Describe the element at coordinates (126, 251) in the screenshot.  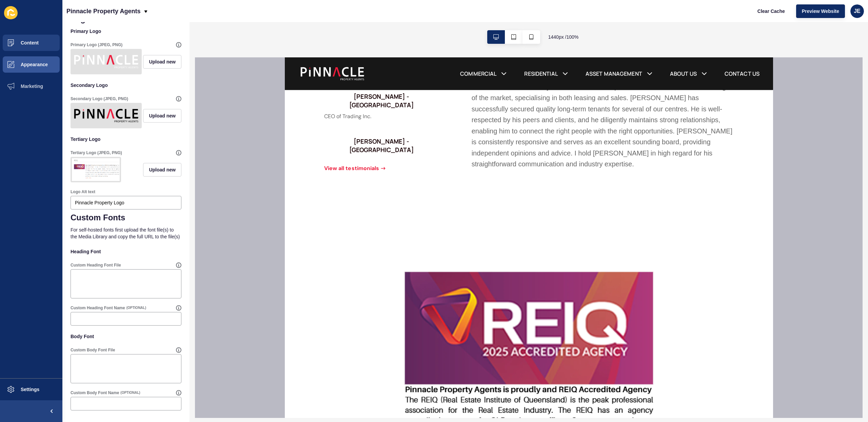
I see `p: Heading Font` at that location.